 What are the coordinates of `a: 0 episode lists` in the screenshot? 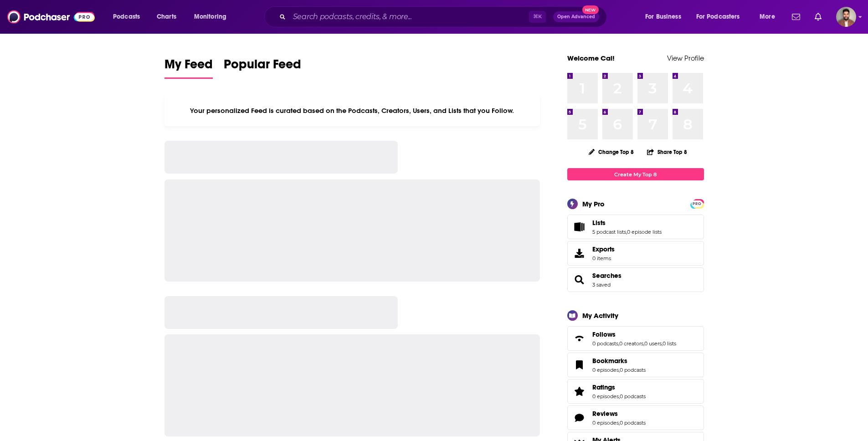 It's located at (645, 232).